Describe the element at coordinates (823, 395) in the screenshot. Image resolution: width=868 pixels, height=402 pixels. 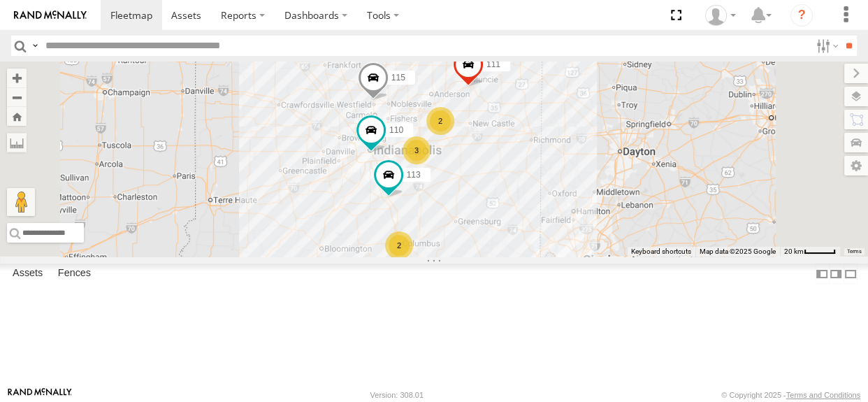
I see `a: Terms and Conditions` at that location.